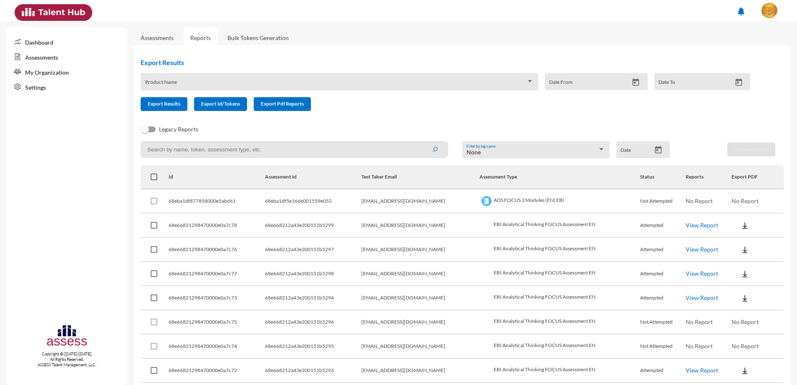 The height and width of the screenshot is (385, 797). I want to click on th: Status, so click(663, 177).